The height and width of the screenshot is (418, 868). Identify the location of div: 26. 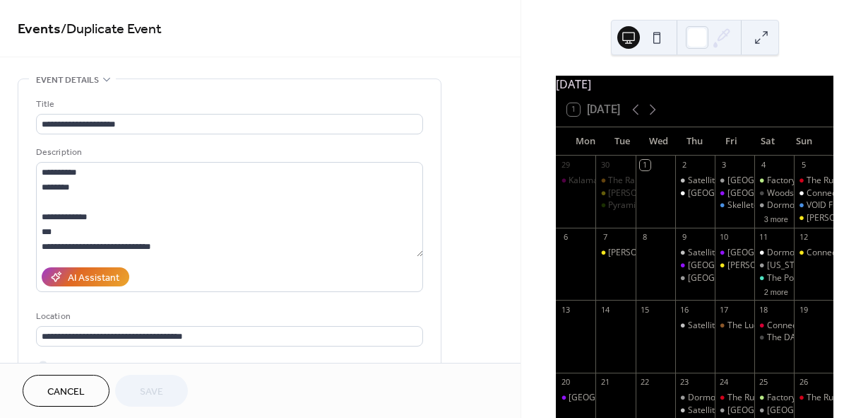
(803, 381).